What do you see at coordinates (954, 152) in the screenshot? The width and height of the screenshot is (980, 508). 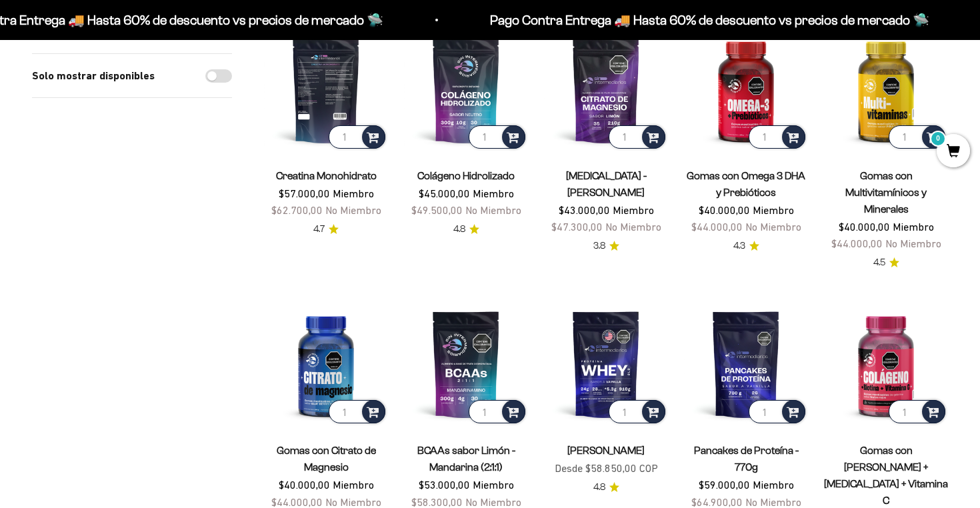 I see `a: 0` at bounding box center [954, 152].